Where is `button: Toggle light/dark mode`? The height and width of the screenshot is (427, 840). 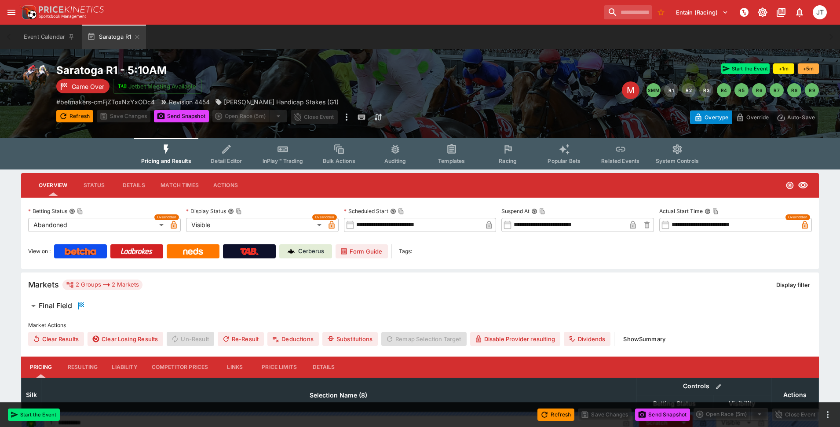
button: Toggle light/dark mode is located at coordinates (763, 12).